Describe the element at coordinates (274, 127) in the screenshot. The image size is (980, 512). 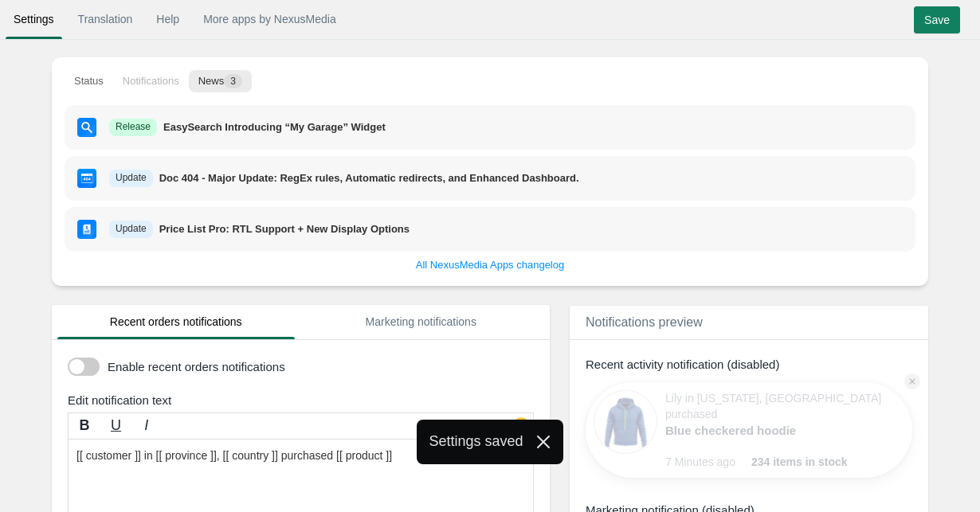
I see `p: EasySearch Introducing “My Garage” Widget` at that location.